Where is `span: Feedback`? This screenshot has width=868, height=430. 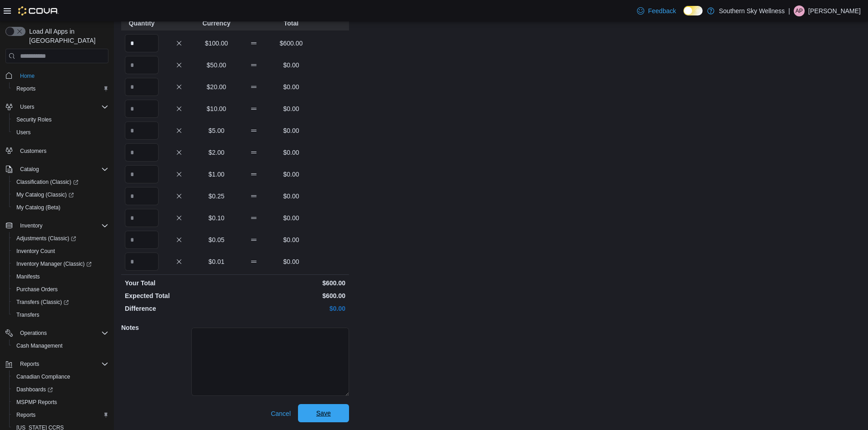 span: Feedback is located at coordinates (662, 11).